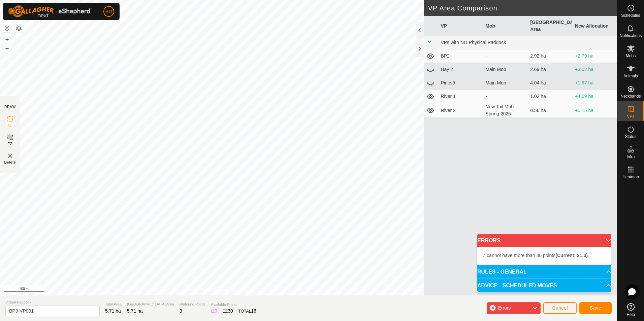 The image size is (644, 321). Describe the element at coordinates (460, 56) in the screenshot. I see `td: BP2` at that location.